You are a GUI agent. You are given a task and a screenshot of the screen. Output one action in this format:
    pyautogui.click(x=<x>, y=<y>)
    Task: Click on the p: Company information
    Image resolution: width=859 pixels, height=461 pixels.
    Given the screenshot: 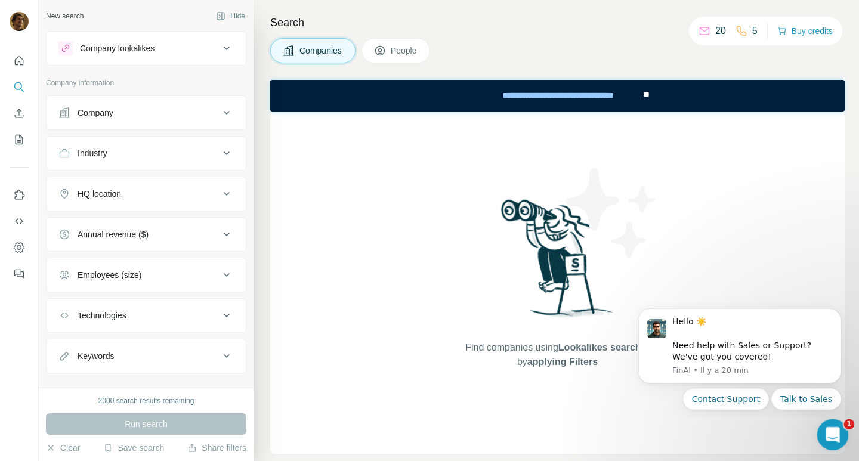 What is the action you would take?
    pyautogui.click(x=146, y=83)
    